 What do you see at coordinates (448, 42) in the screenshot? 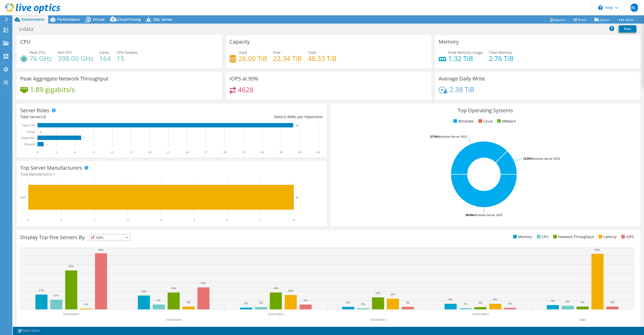
I see `h3: Memory` at bounding box center [448, 42].